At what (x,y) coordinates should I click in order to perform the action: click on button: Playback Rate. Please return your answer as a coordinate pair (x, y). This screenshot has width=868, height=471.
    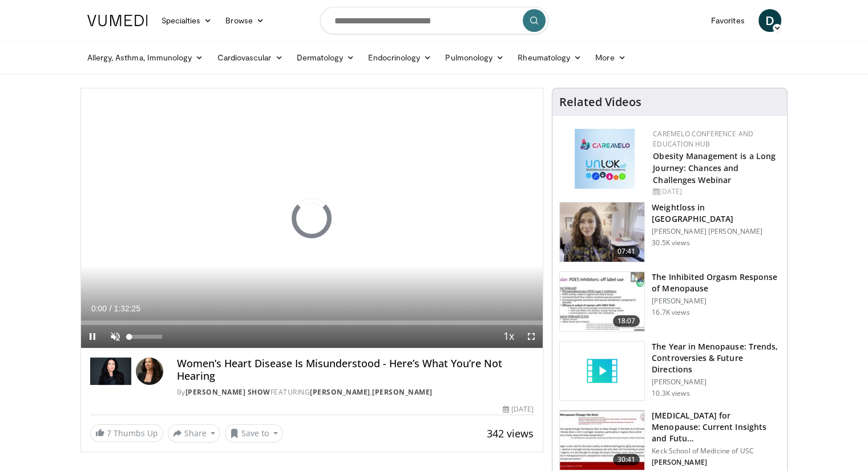
    Looking at the image, I should click on (508, 337).